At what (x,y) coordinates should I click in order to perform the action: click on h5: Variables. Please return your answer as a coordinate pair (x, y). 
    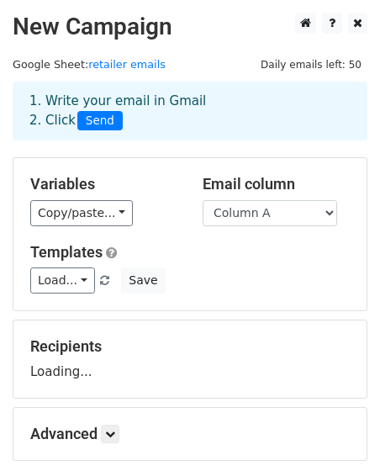
    Looking at the image, I should click on (104, 184).